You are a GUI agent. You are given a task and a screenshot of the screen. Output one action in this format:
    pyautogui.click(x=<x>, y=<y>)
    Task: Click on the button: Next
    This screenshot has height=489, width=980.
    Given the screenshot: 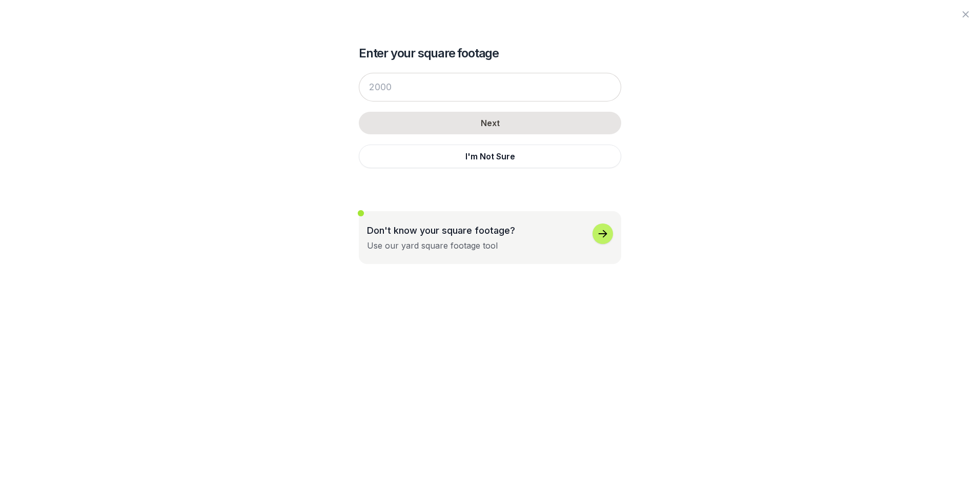 What is the action you would take?
    pyautogui.click(x=490, y=123)
    